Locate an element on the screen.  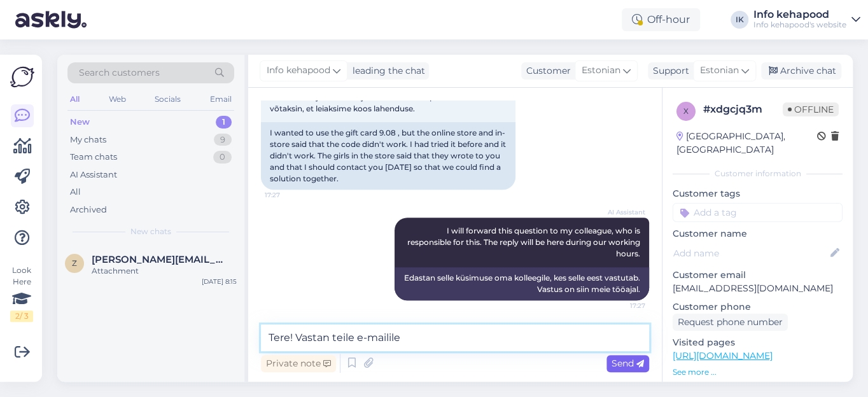
p: Visited pages is located at coordinates (758, 343).